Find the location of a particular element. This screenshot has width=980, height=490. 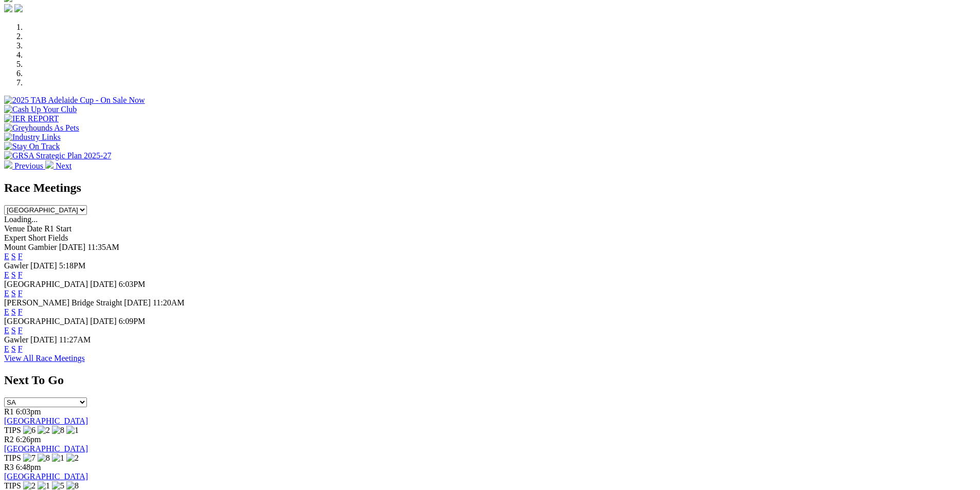

span: Previous is located at coordinates (29, 166).